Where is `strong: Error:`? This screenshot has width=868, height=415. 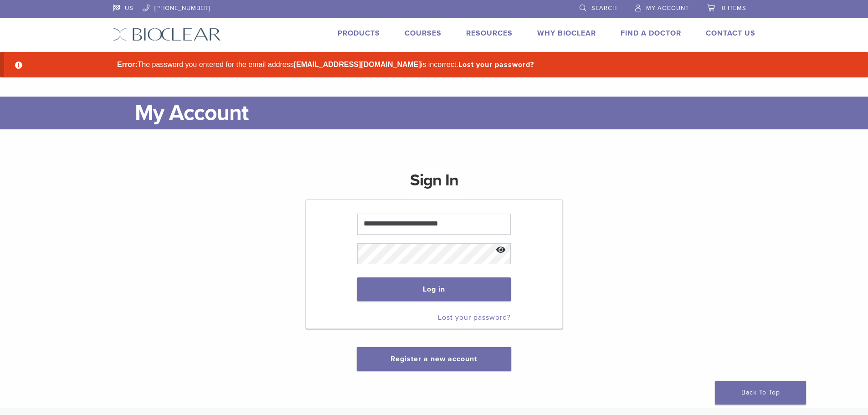
strong: Error: is located at coordinates (127, 64).